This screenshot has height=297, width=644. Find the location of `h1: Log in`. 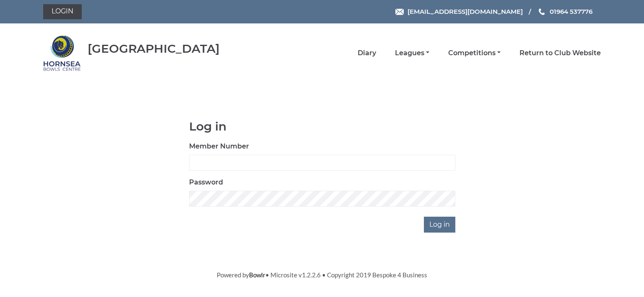

h1: Log in is located at coordinates (322, 127).